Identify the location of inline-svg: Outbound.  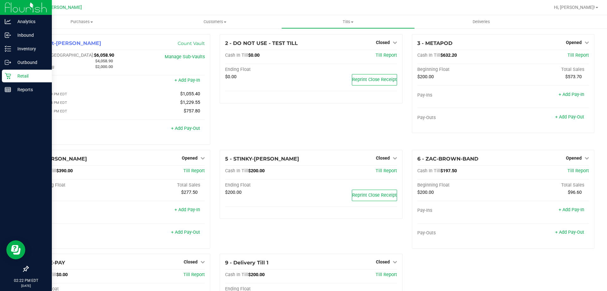
(8, 62).